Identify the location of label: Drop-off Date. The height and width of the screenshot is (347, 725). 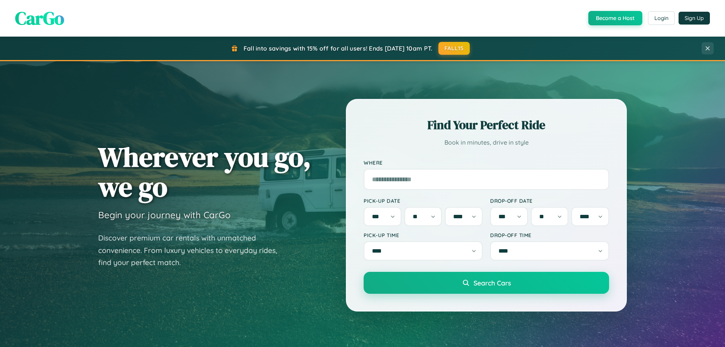
(549, 200).